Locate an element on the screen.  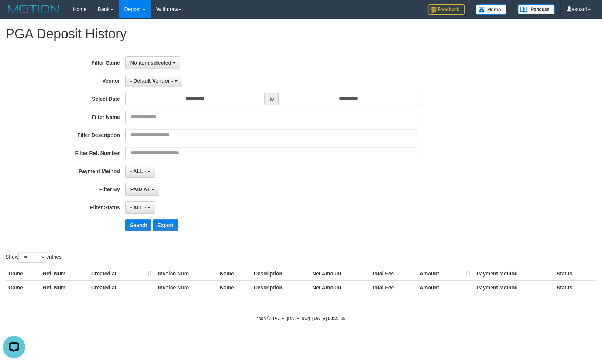
button: PAID AT is located at coordinates (142, 189).